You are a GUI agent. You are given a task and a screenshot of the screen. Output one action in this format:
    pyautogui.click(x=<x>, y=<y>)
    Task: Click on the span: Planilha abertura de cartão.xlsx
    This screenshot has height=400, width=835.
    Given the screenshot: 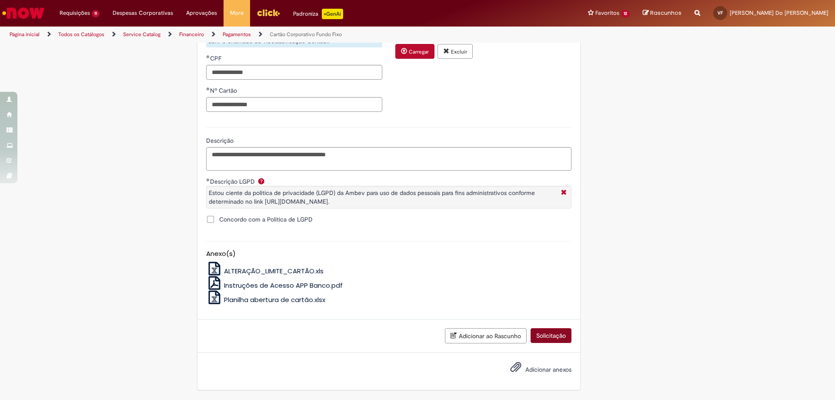 What is the action you would take?
    pyautogui.click(x=275, y=299)
    